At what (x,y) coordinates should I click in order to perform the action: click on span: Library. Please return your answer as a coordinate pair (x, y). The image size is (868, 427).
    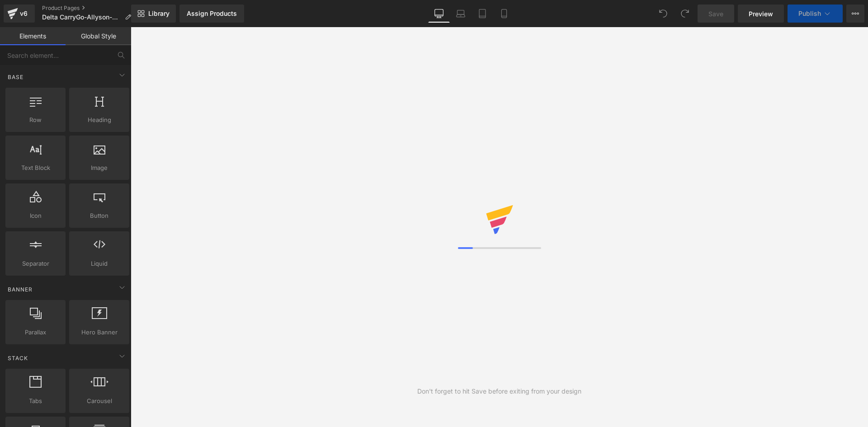
    Looking at the image, I should click on (159, 13).